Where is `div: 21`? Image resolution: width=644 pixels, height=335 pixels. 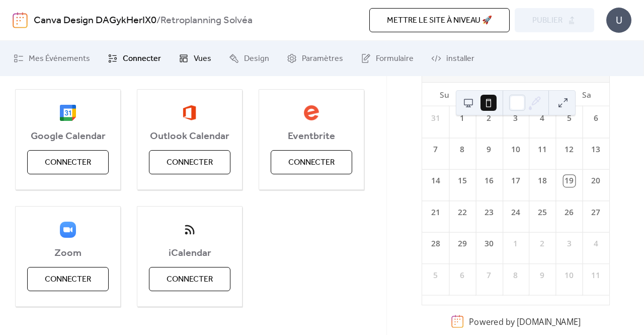 div: 21 is located at coordinates (435, 212).